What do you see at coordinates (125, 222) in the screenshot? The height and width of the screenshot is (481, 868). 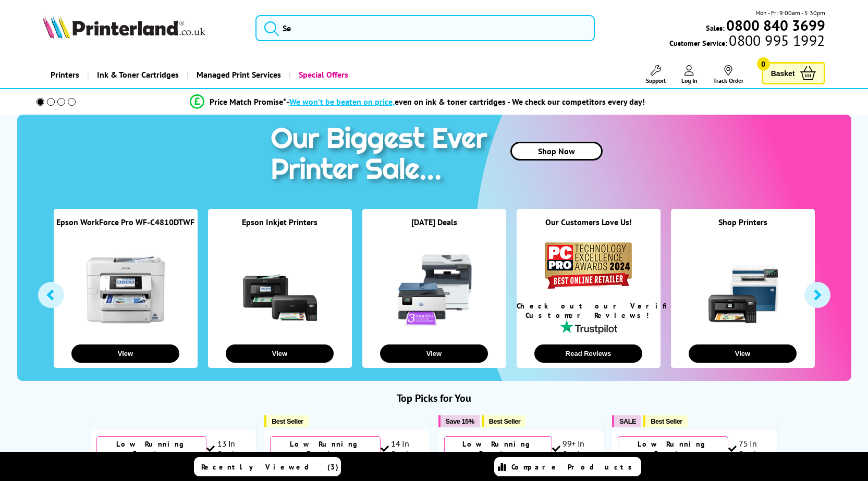 I see `a: Epson WorkForce Pro WF-C4810DTWF` at bounding box center [125, 222].